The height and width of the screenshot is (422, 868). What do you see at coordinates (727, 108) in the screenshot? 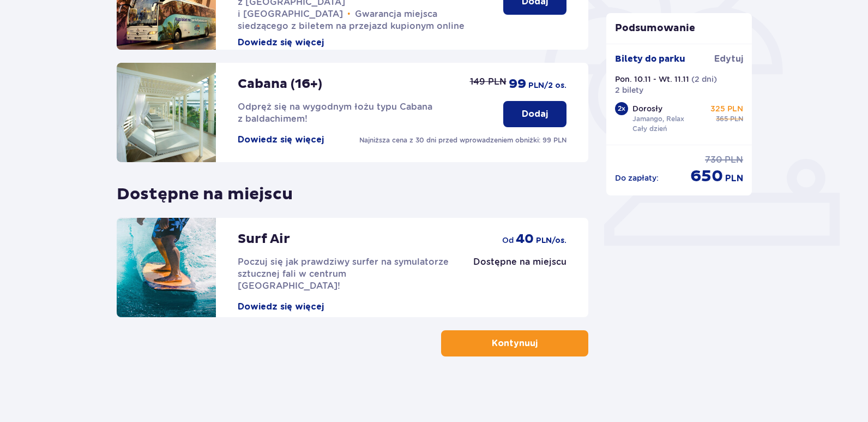
I see `p: 325 PLN` at bounding box center [727, 108].